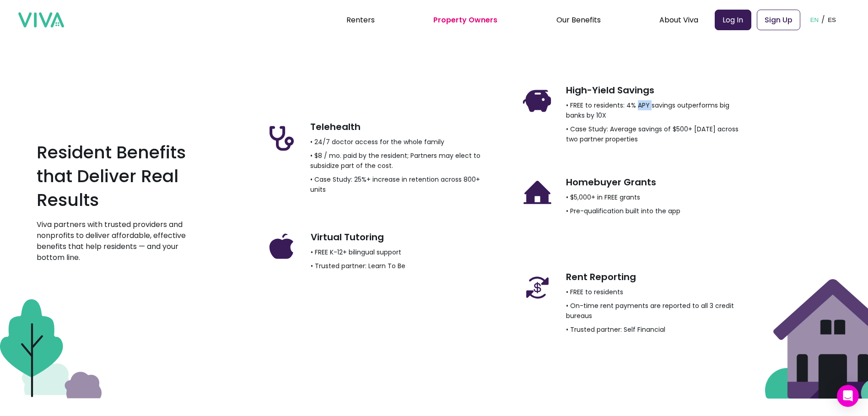 The image size is (868, 416). What do you see at coordinates (335, 127) in the screenshot?
I see `h3: Telehealth` at bounding box center [335, 127].